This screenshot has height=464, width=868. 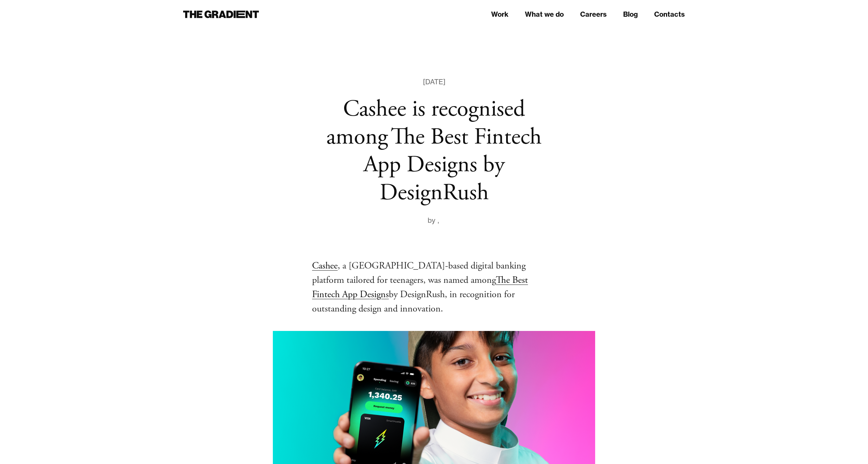 What do you see at coordinates (669, 15) in the screenshot?
I see `a: Contacts` at bounding box center [669, 15].